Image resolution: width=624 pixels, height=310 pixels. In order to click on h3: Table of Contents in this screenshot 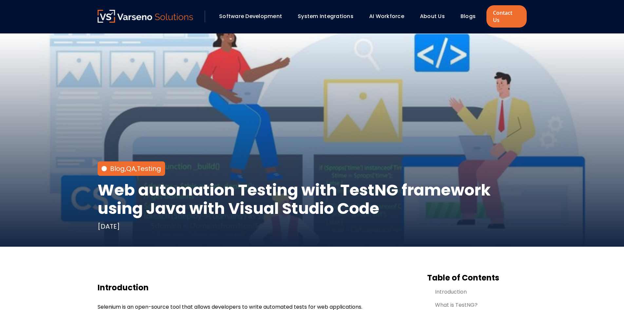, I will do `click(477, 277)`.